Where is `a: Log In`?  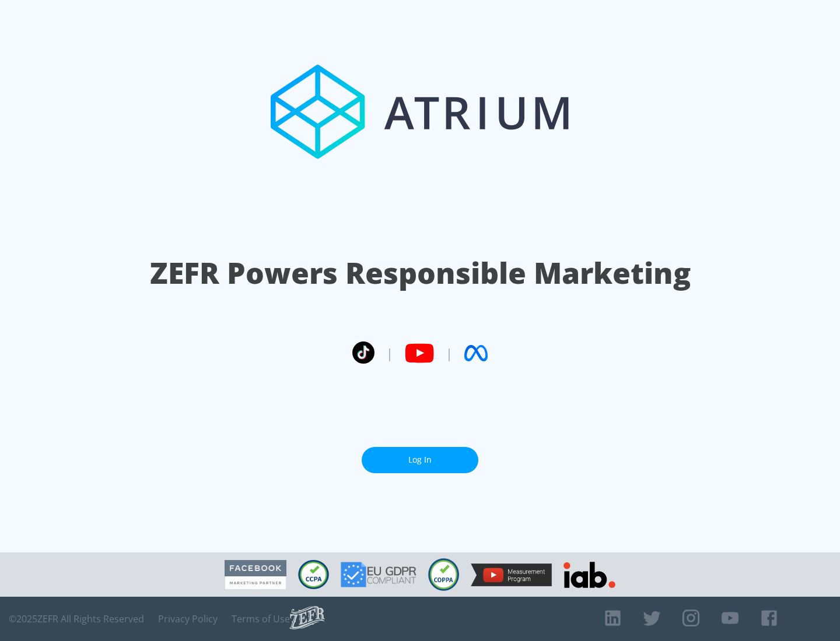 a: Log In is located at coordinates (420, 460).